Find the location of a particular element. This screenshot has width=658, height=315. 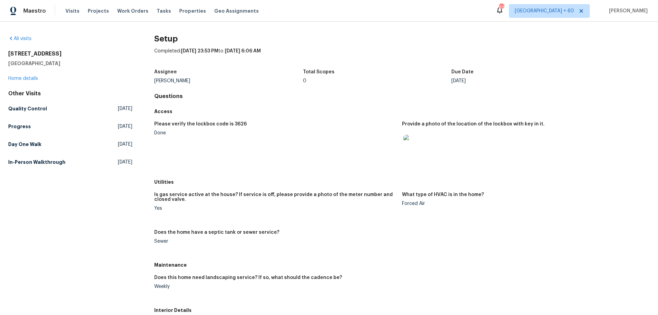

span: Tasks is located at coordinates (164, 11).